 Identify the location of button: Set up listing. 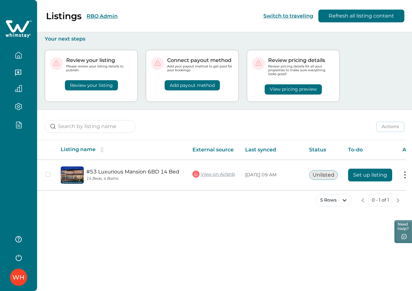
(370, 175).